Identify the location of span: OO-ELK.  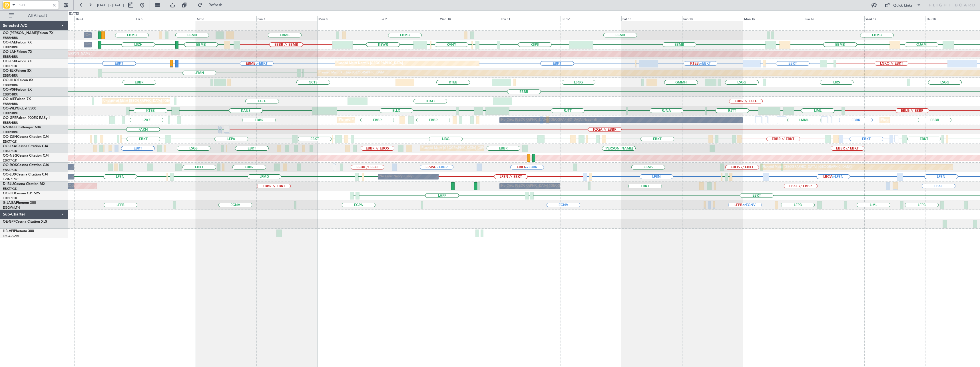
(9, 71).